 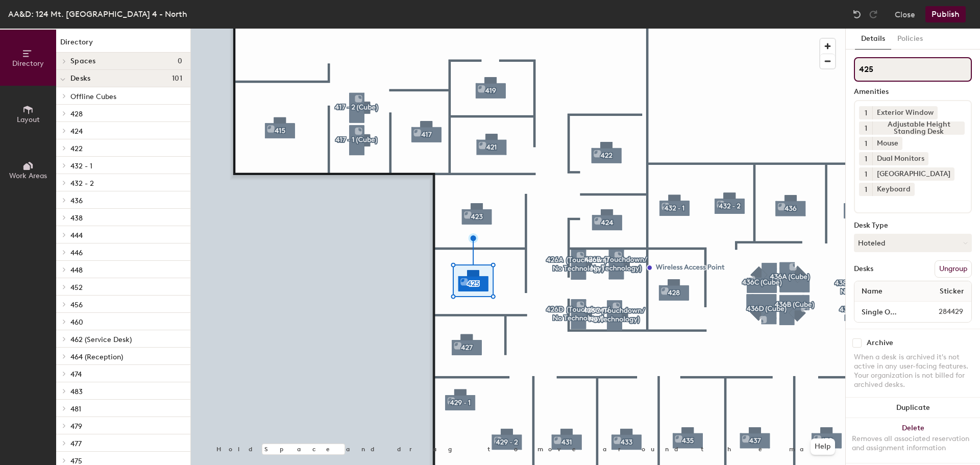 What do you see at coordinates (952, 292) in the screenshot?
I see `span: Sticker` at bounding box center [952, 292].